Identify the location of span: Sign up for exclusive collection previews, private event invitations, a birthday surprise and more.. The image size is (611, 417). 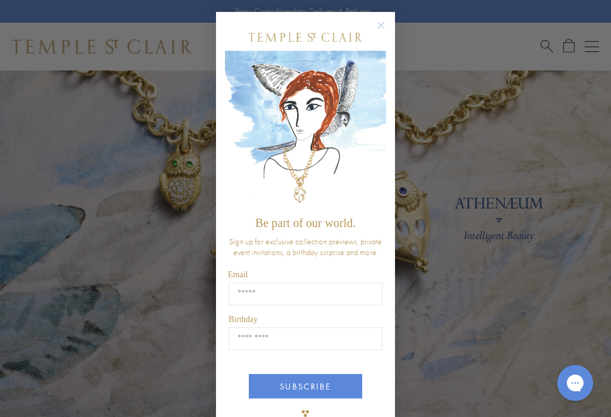
(306, 246).